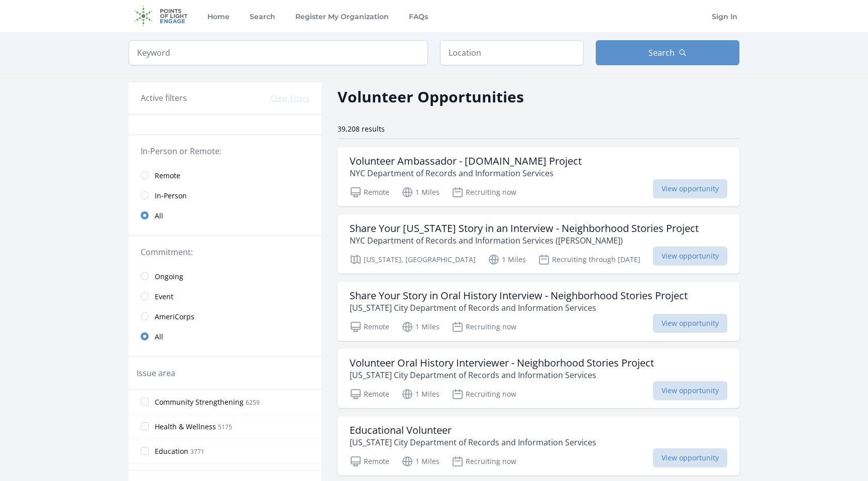  Describe the element at coordinates (361, 129) in the screenshot. I see `span: 39,208 results` at that location.